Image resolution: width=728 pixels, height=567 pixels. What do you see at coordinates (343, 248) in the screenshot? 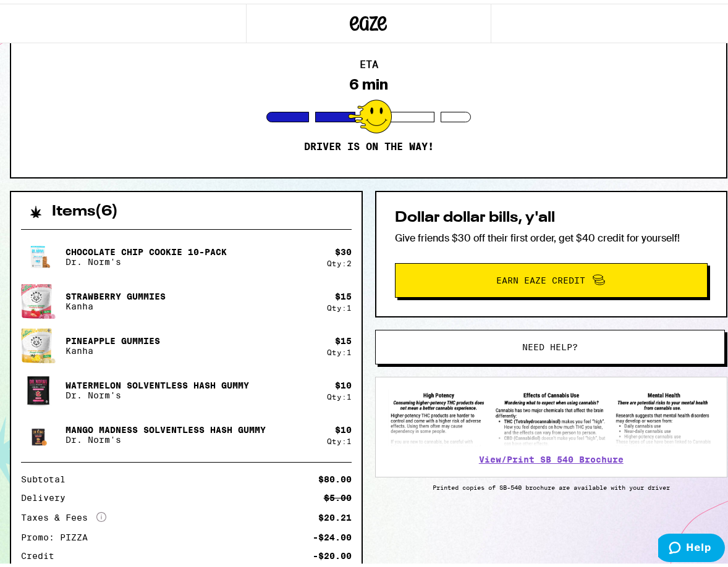
I see `div: $ 30` at bounding box center [343, 248].